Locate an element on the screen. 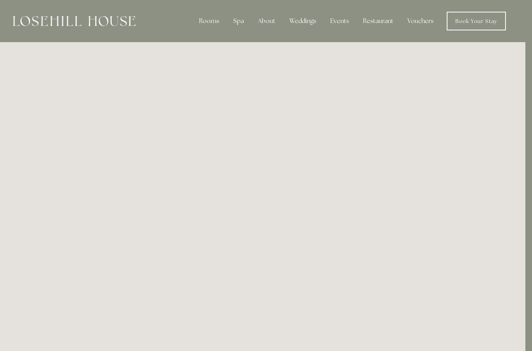 The image size is (532, 351). div: Rooms is located at coordinates (209, 21).